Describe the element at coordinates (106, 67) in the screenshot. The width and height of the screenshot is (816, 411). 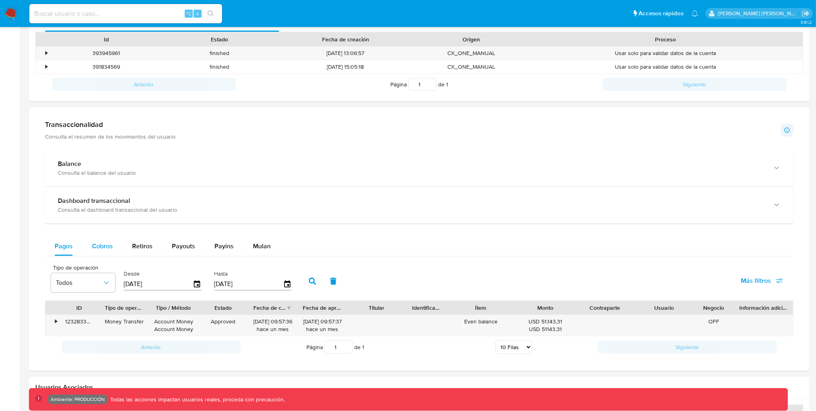
I see `div: 391834569` at that location.